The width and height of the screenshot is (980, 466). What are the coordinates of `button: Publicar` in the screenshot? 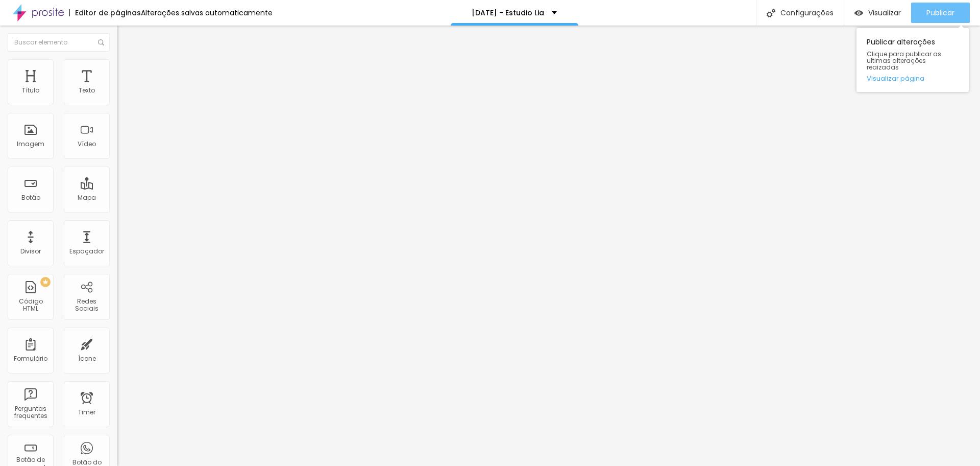 It's located at (940, 13).